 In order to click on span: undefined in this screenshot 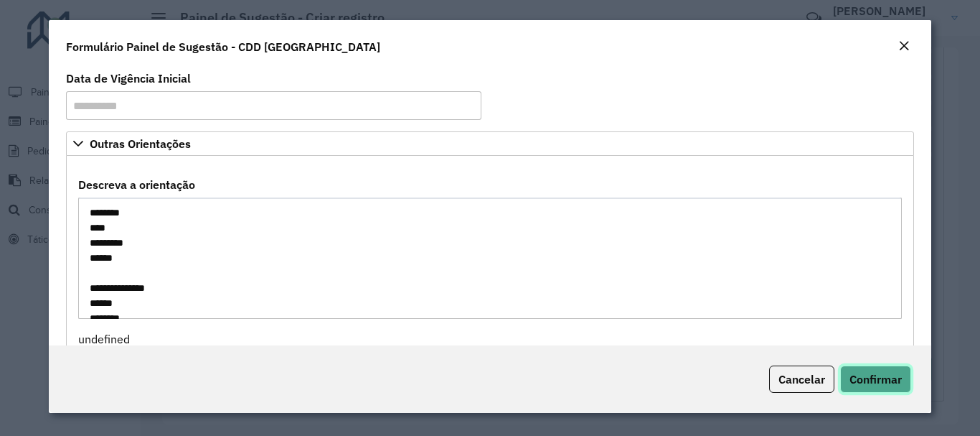, I will do `click(104, 339)`.